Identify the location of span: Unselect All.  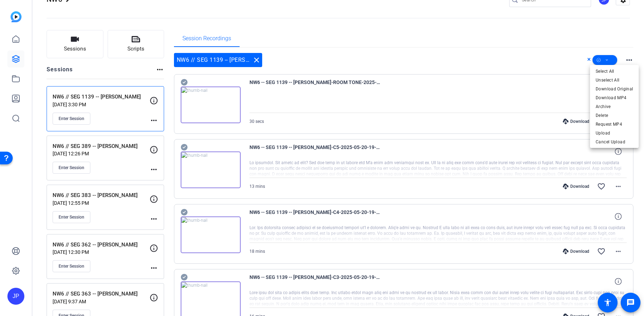
(614, 80).